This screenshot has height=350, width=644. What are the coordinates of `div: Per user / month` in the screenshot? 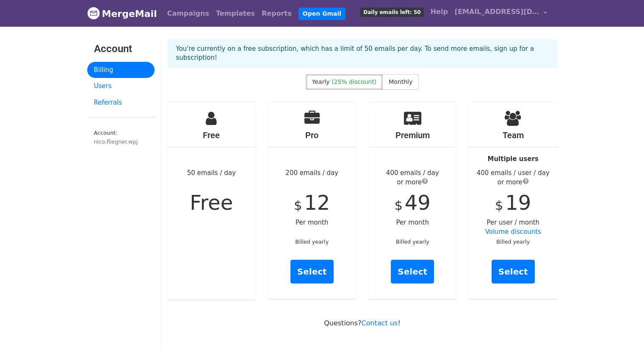 It's located at (513, 200).